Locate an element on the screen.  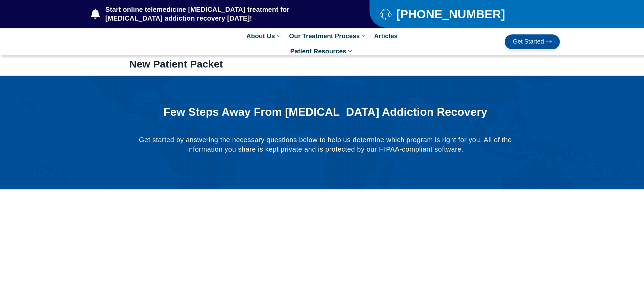
span: Get Started is located at coordinates (528, 42).